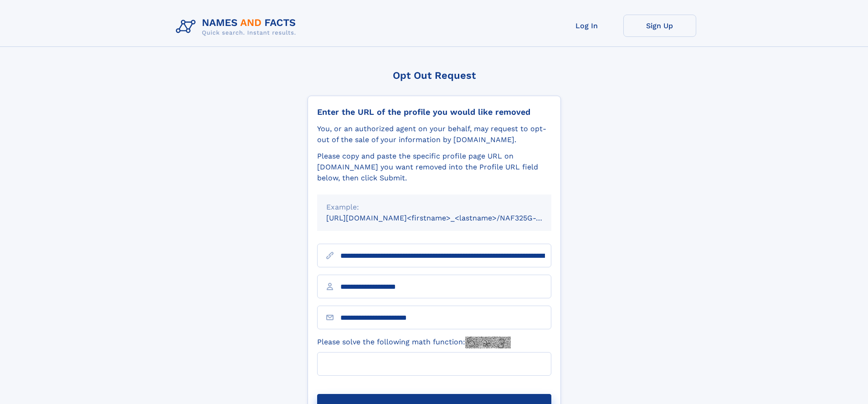  I want to click on div: Opt Out Request, so click(434, 75).